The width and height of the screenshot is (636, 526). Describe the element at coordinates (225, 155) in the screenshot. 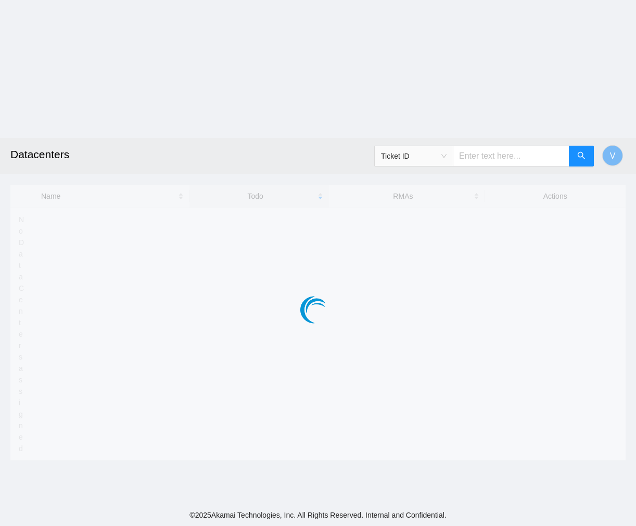

I see `h2: Datacenters` at that location.